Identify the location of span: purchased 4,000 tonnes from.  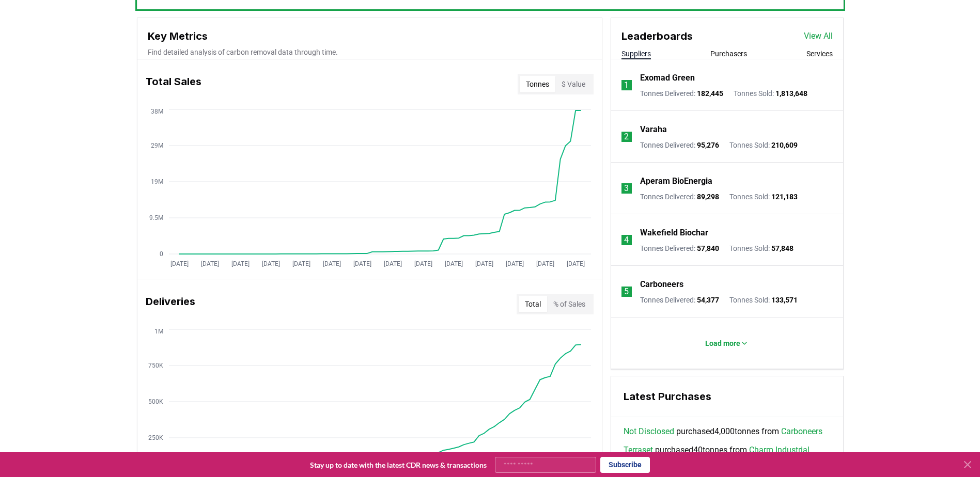
(723, 432).